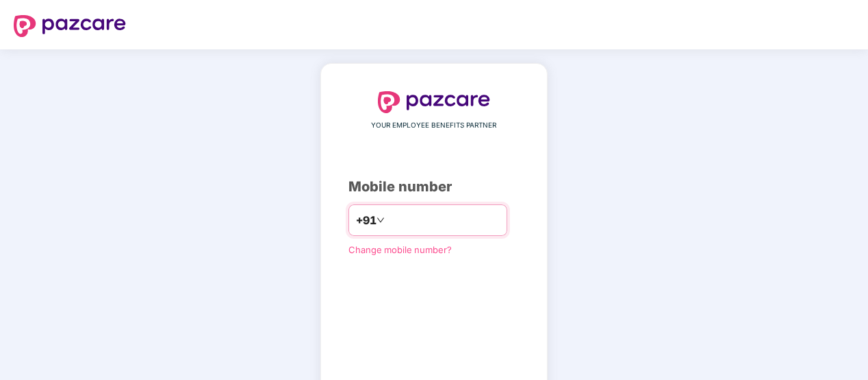 The image size is (868, 380). I want to click on span: down, so click(381, 220).